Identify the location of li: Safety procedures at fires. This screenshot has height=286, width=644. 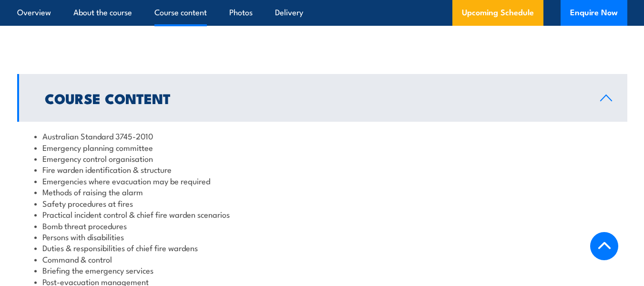
(322, 203).